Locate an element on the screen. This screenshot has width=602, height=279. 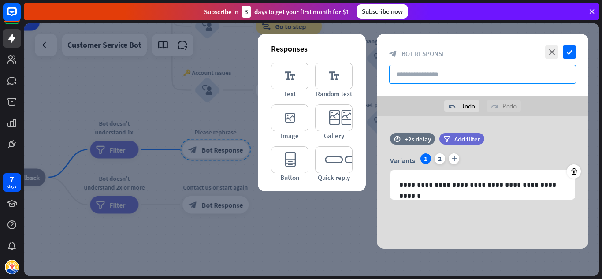
i: close is located at coordinates (552, 52).